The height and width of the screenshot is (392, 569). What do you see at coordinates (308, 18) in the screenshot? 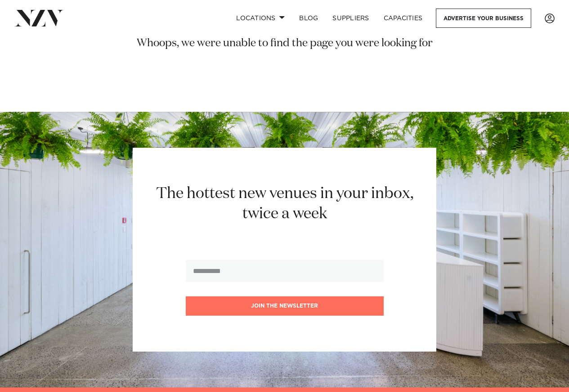
I see `a: BLOG` at bounding box center [308, 18].